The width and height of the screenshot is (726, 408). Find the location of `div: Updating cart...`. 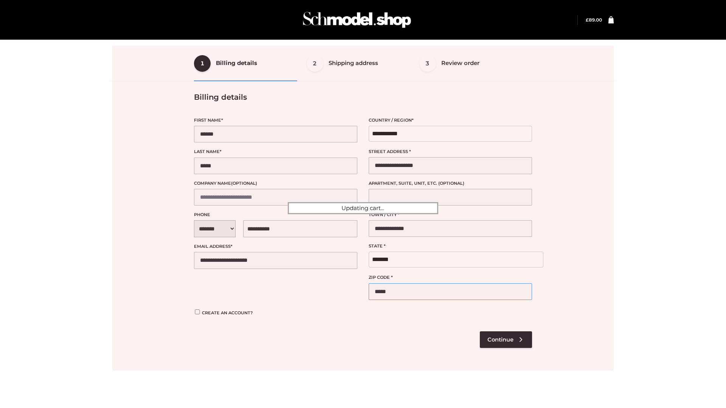

div: Updating cart... is located at coordinates (363, 208).